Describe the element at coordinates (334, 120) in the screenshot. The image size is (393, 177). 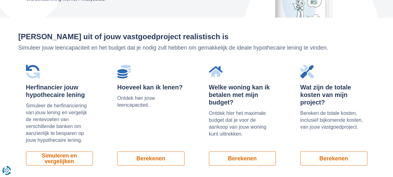
I see `p: Bereken de totale kosten, inclusief bijkomende kosten, van jouw vastgoedproject.` at that location.